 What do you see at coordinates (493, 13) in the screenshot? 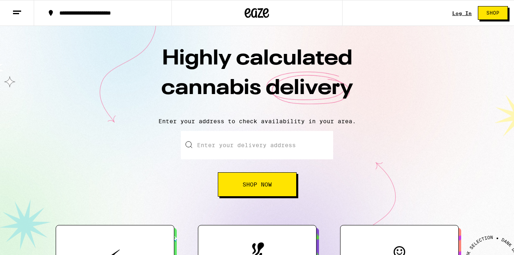
I see `span: Shop` at bounding box center [493, 13].